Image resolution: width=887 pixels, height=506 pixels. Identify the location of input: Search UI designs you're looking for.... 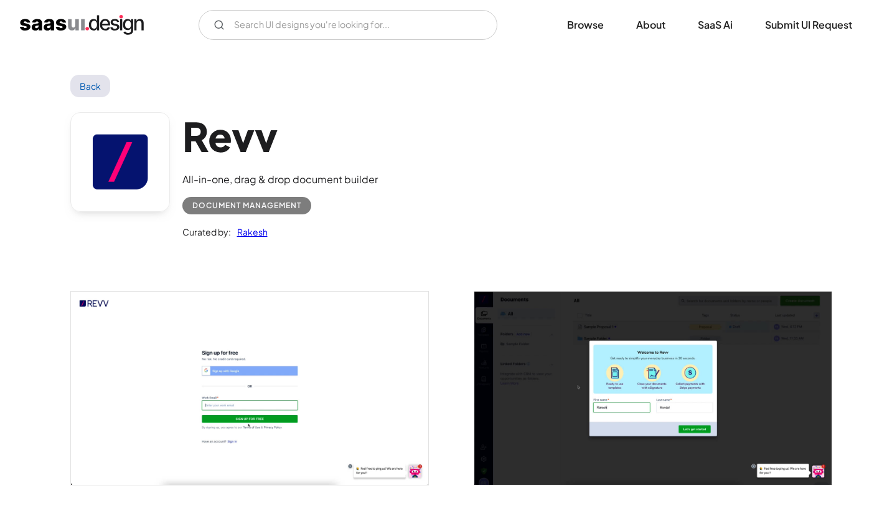
(348, 25).